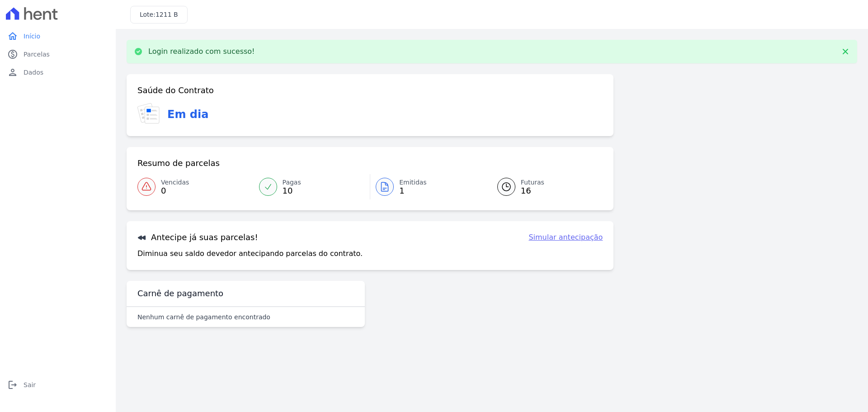 Image resolution: width=868 pixels, height=412 pixels. I want to click on i: person, so click(13, 72).